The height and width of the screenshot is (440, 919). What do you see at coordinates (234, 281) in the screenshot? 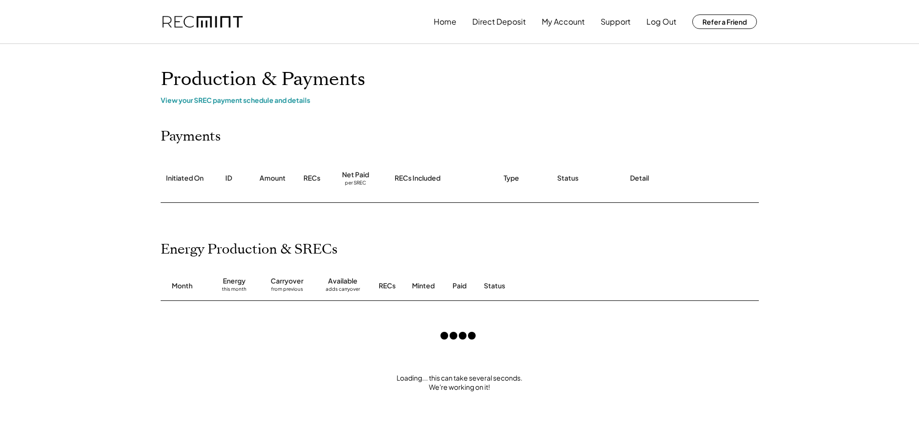
I see `div: Energy` at bounding box center [234, 281].